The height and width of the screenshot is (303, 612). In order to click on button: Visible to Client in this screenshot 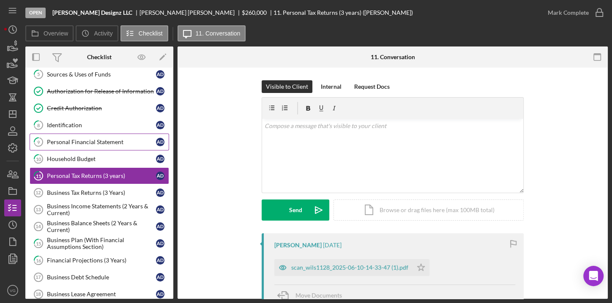, I will do `click(287, 87)`.